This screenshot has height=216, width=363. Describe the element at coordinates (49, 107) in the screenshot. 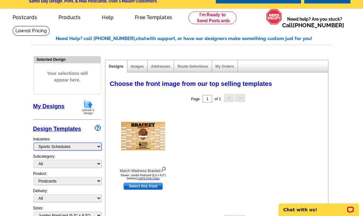

I see `a: My Designs` at that location.